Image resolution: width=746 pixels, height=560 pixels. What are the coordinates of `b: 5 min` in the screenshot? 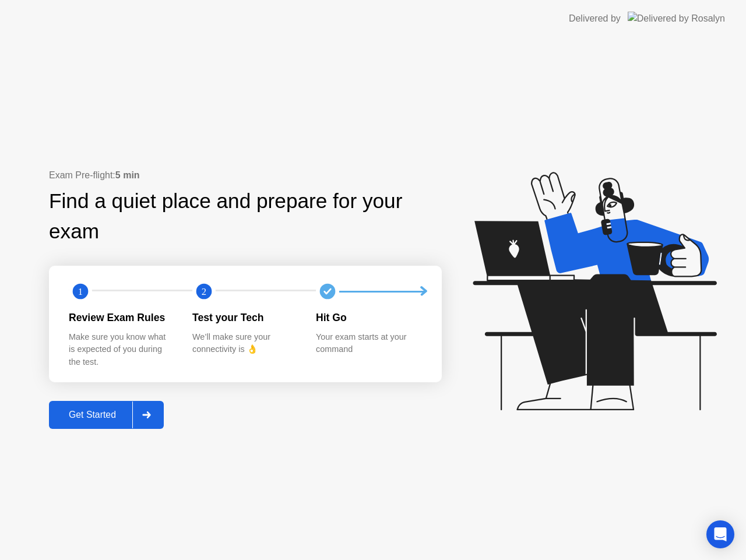 It's located at (127, 175).